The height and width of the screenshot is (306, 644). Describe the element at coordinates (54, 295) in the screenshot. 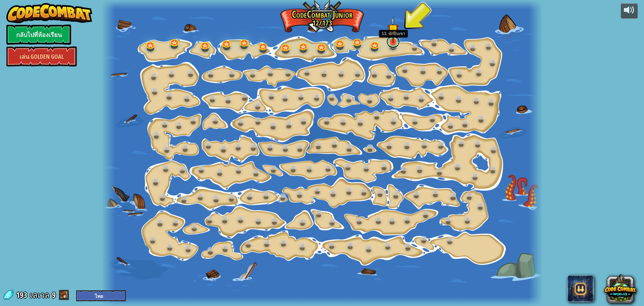

I see `span: 9` at that location.